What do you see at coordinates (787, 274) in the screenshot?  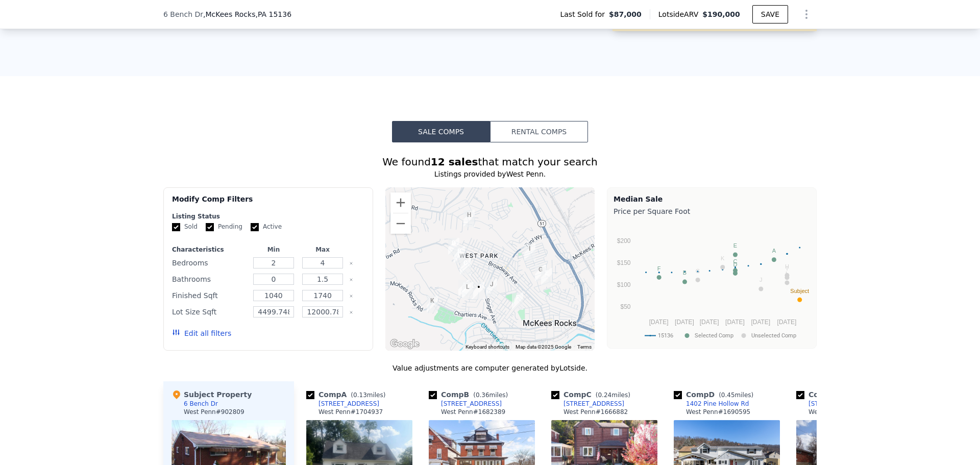 I see `text: L` at bounding box center [787, 274].